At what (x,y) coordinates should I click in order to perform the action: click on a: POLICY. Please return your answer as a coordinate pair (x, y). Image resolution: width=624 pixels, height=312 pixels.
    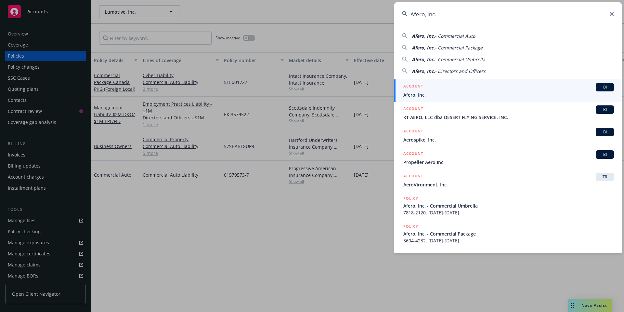
    Looking at the image, I should click on (508, 261).